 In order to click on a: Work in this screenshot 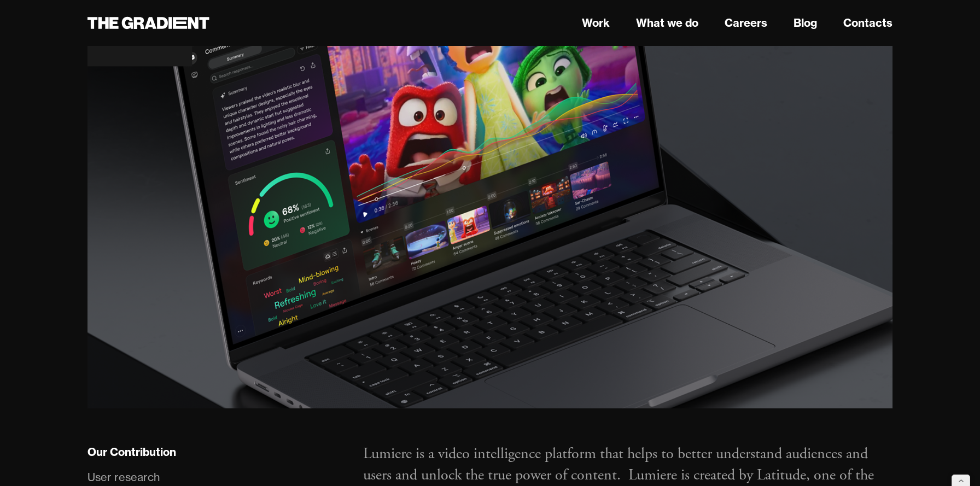, I will do `click(596, 23)`.